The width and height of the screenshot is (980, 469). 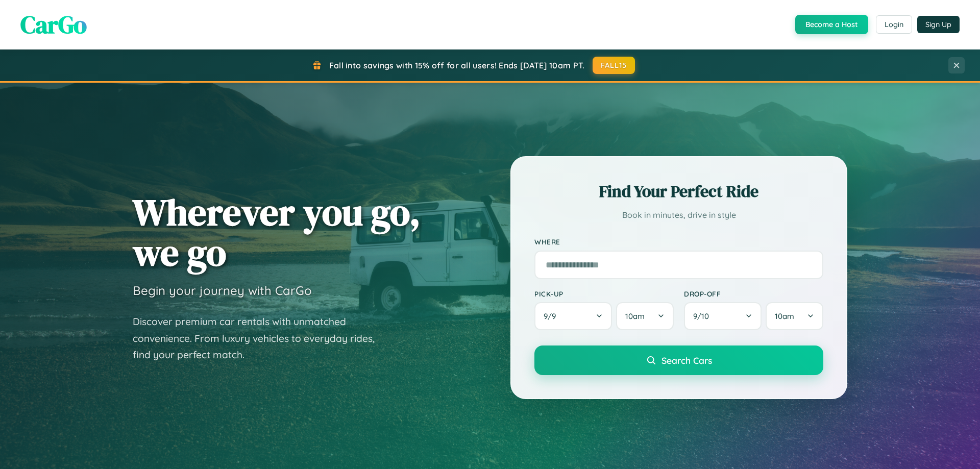 What do you see at coordinates (679, 242) in the screenshot?
I see `label: Where` at bounding box center [679, 242].